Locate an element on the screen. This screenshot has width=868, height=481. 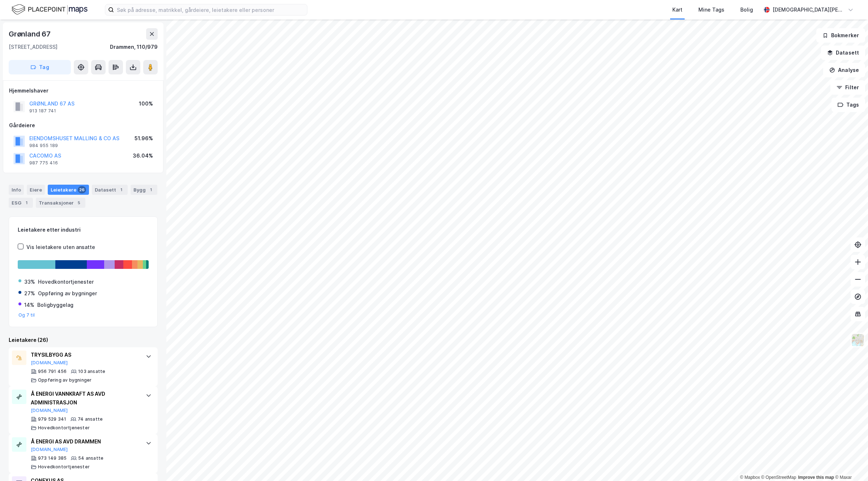
div: Grønland 67 is located at coordinates (31, 34).